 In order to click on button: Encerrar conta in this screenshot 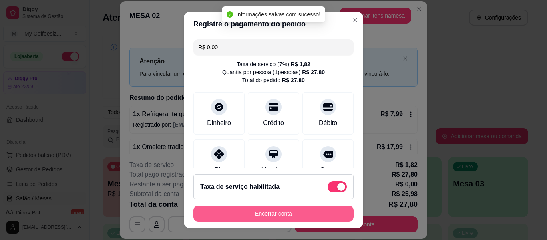, I will do `click(274, 214)`.